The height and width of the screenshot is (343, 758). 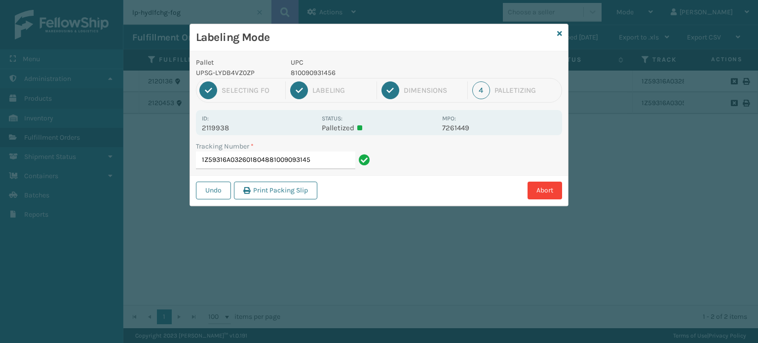 I want to click on p: 2119938, so click(x=258, y=128).